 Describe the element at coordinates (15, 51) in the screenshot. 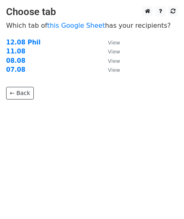

I see `a: 11.08` at that location.